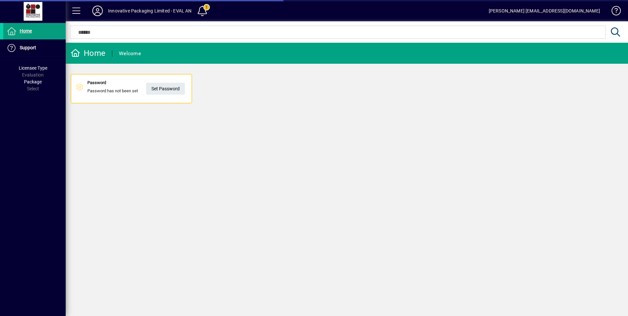 This screenshot has width=628, height=316. What do you see at coordinates (88, 53) in the screenshot?
I see `div: Home` at bounding box center [88, 53].